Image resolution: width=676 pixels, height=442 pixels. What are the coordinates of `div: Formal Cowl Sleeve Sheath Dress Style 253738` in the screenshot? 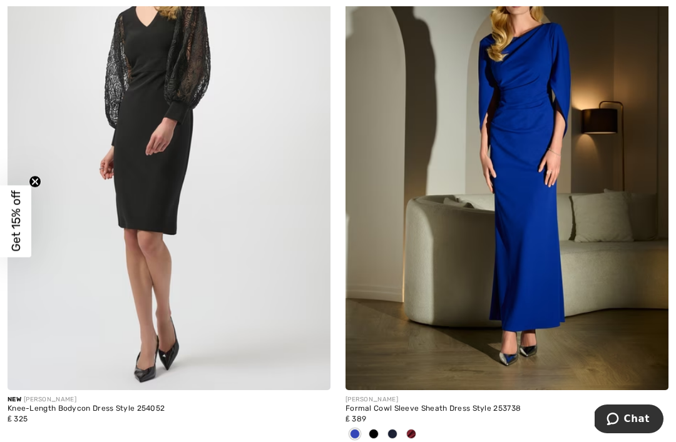 It's located at (507, 409).